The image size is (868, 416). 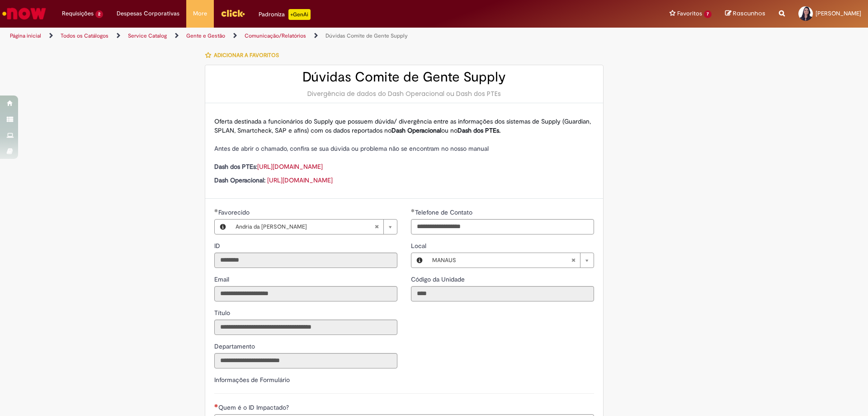 I want to click on a: Gente e Gestão, so click(x=206, y=36).